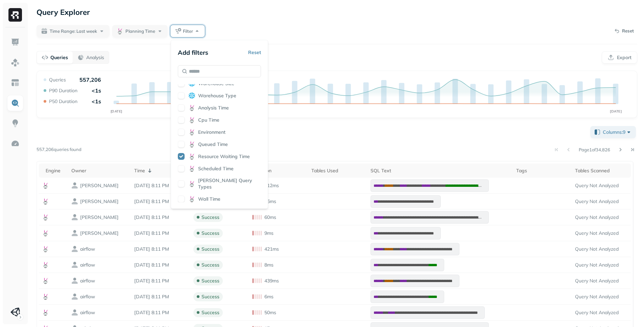 This screenshot has height=327, width=644. Describe the element at coordinates (95, 57) in the screenshot. I see `p: Analysis` at that location.